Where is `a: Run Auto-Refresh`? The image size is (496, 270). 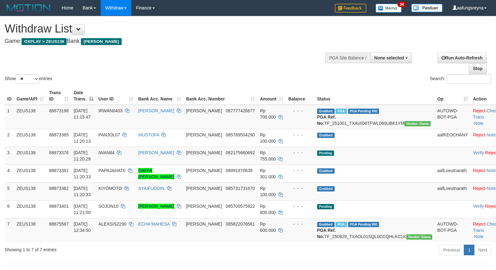 a: Run Auto-Refresh is located at coordinates (462, 58).